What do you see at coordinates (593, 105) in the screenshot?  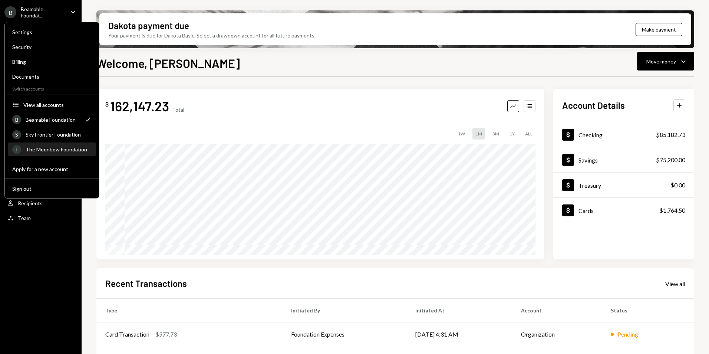 I see `h2: Account Details` at bounding box center [593, 105].